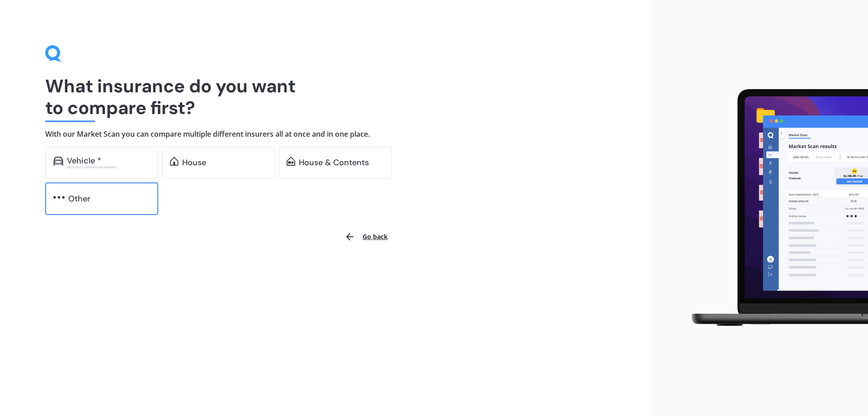 The height and width of the screenshot is (416, 868). Describe the element at coordinates (773, 208) in the screenshot. I see `img: laptop.webp` at that location.